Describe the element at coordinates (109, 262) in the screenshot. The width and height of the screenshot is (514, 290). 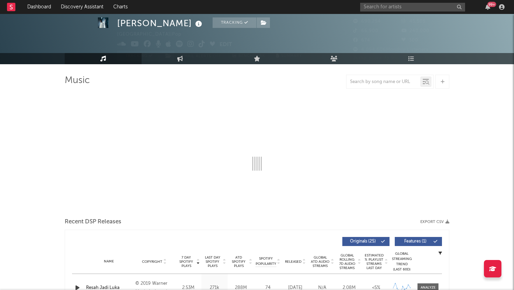
I see `div: Name` at that location.